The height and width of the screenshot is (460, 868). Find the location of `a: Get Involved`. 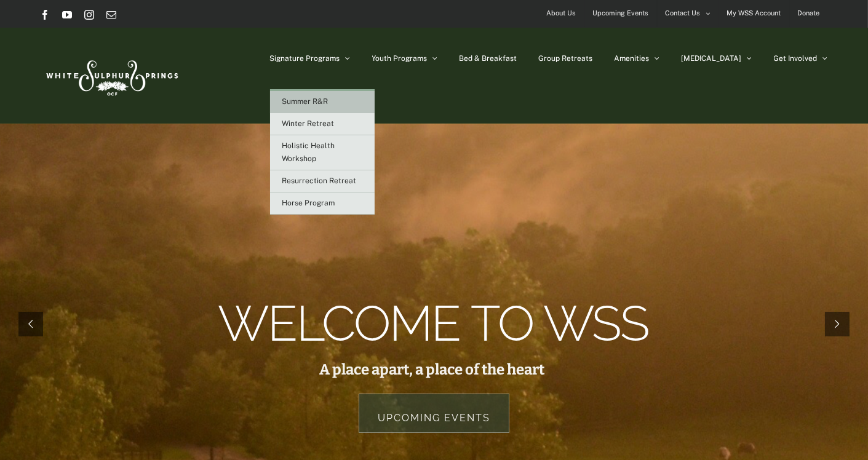

a: Get Involved is located at coordinates (800, 58).